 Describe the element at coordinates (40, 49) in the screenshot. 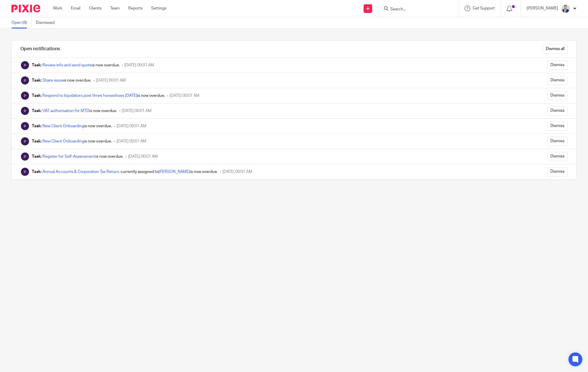

I see `h1: Open notifications` at that location.